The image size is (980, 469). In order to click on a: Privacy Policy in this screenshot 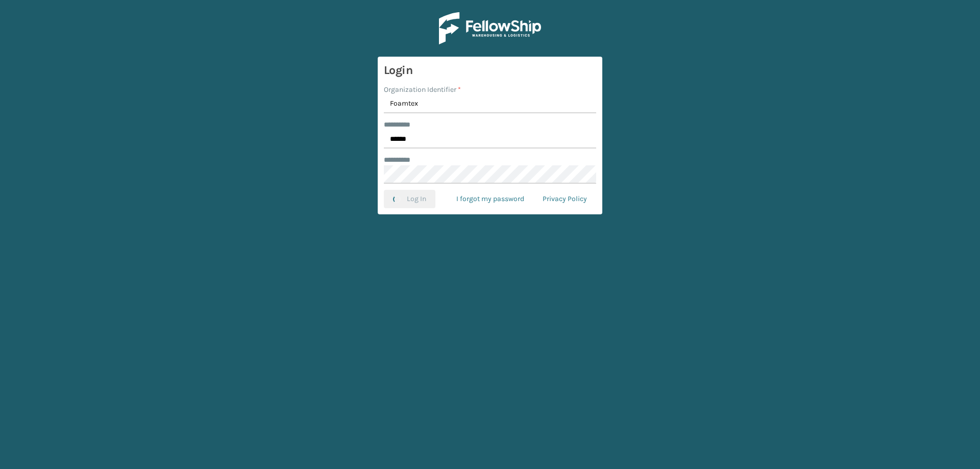, I will do `click(565, 199)`.